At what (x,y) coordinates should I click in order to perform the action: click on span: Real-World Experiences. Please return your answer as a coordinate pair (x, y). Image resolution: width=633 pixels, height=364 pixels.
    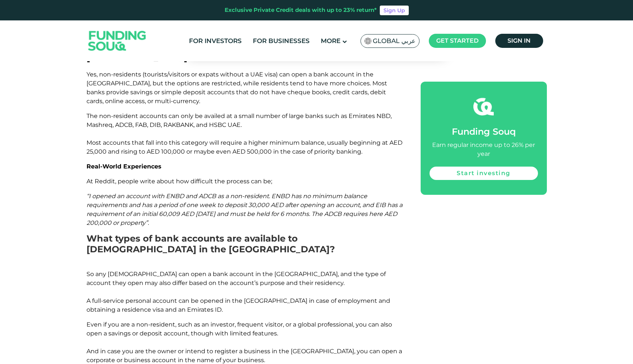
    Looking at the image, I should click on (124, 166).